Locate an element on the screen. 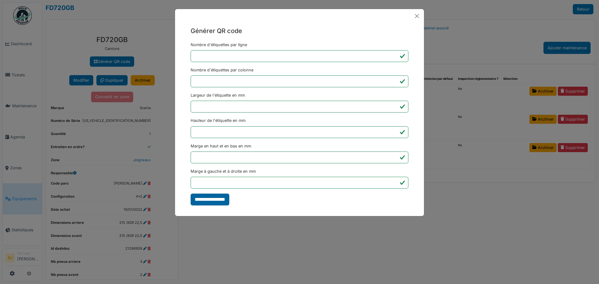 The width and height of the screenshot is (599, 284). label: Nombre d'étiquettes par ligne is located at coordinates (219, 45).